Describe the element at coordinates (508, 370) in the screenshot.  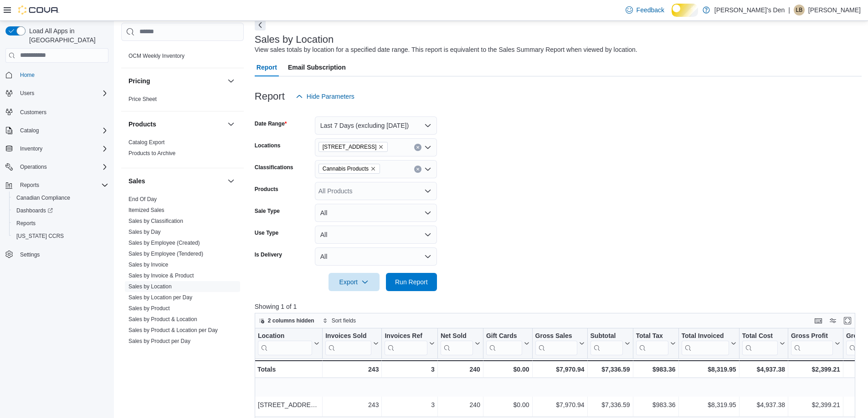
I see `div: $0.00` at that location.